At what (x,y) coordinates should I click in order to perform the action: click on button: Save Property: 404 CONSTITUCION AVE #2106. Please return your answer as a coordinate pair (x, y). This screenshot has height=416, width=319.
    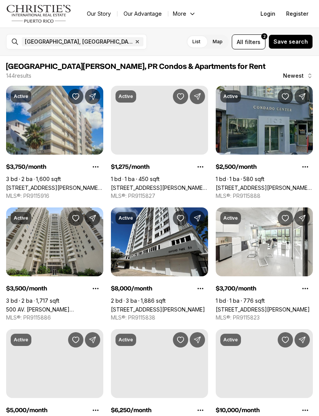
    Looking at the image, I should click on (286, 218).